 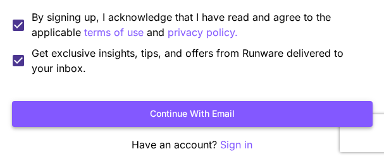 What do you see at coordinates (197, 61) in the screenshot?
I see `span: Get exclusive insights, tips, and offers from Runware delivered to your inbox.` at bounding box center [197, 61].